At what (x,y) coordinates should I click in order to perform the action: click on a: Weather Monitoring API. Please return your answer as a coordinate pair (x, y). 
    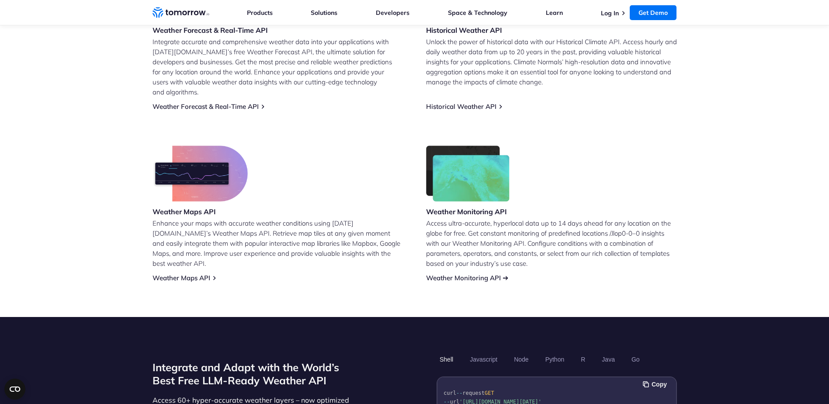
    Looking at the image, I should click on (463, 277).